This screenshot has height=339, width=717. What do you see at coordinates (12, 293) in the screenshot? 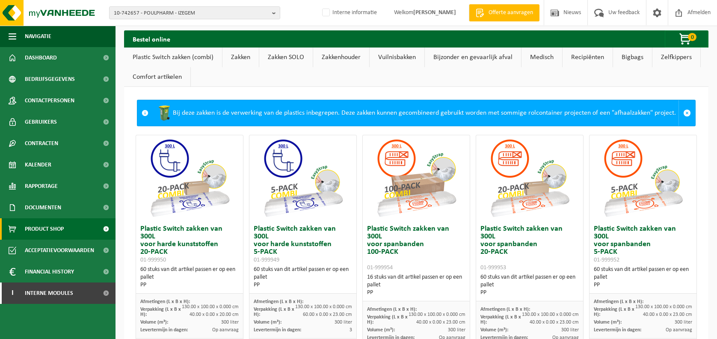
I see `span: I` at bounding box center [12, 293].